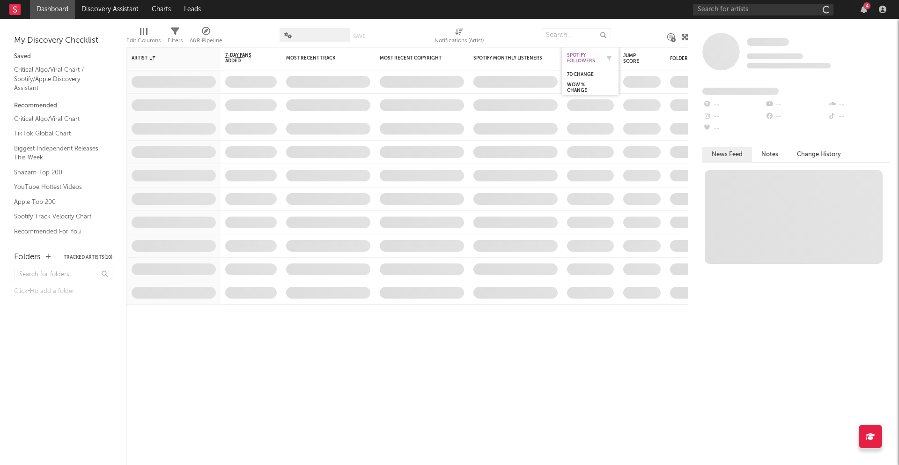  What do you see at coordinates (59, 133) in the screenshot?
I see `a: TikTok Global Chart` at bounding box center [59, 133].